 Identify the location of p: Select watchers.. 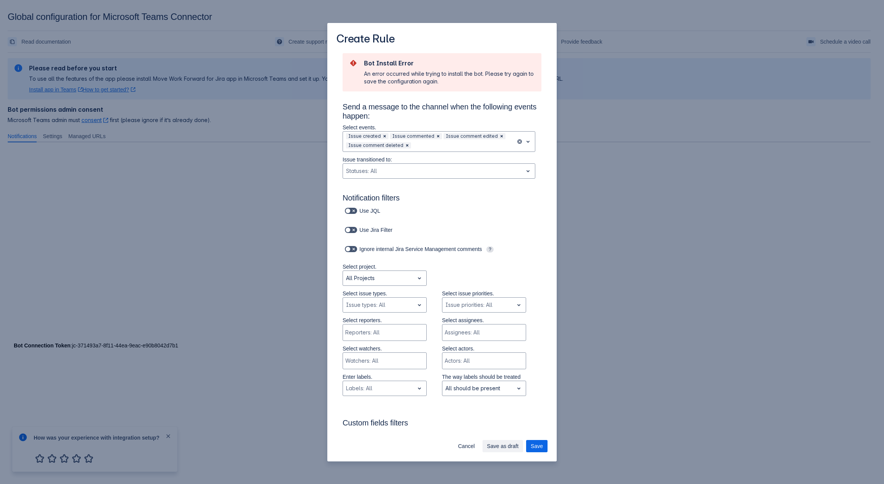
(385, 348).